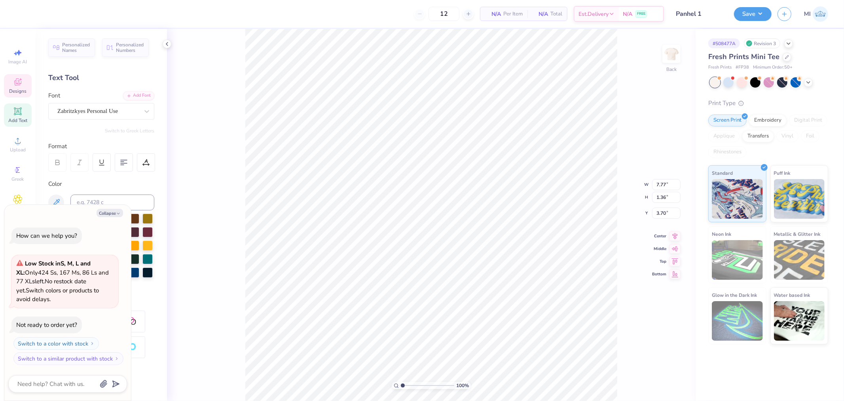 The image size is (844, 401). I want to click on div: Back, so click(672, 69).